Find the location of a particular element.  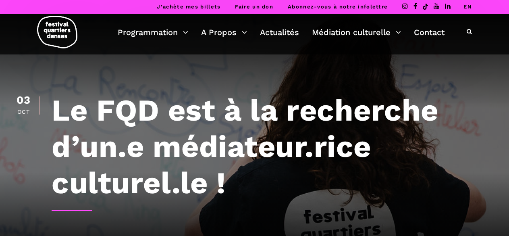

a: J’achète mes billets is located at coordinates (189, 6).